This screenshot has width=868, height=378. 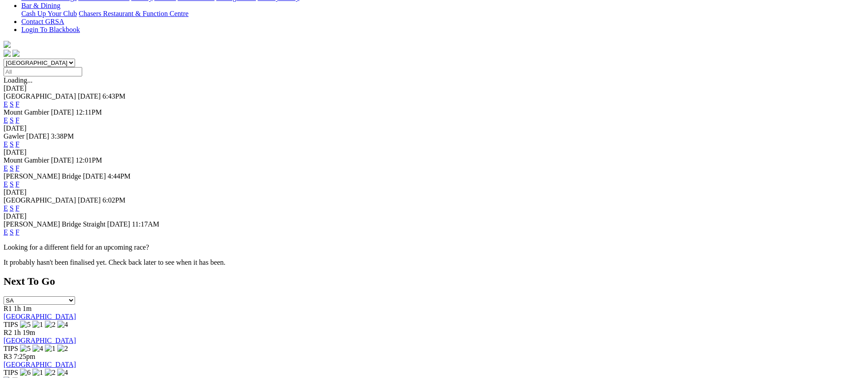 What do you see at coordinates (22, 308) in the screenshot?
I see `span: 1h 1m` at bounding box center [22, 308].